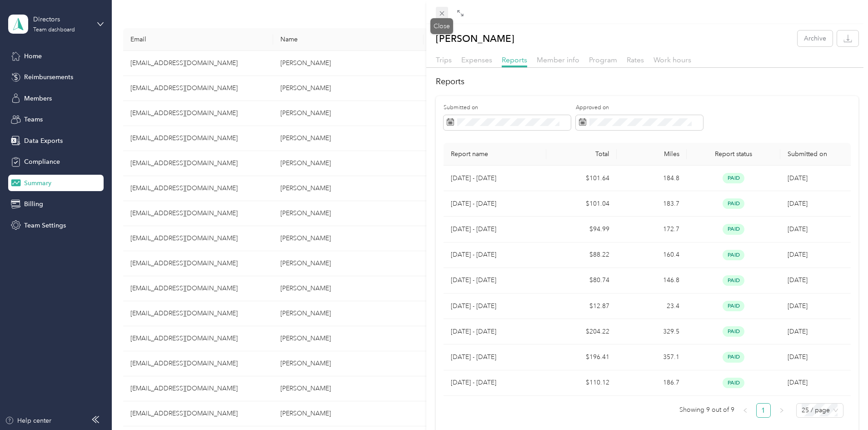  Describe the element at coordinates (581, 357) in the screenshot. I see `td: $196.41` at that location.